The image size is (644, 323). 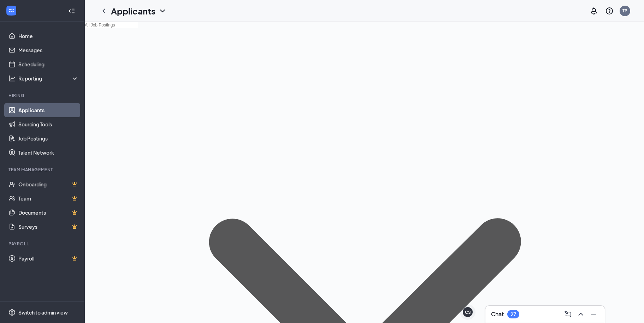 I want to click on svg: Analysis, so click(x=12, y=79).